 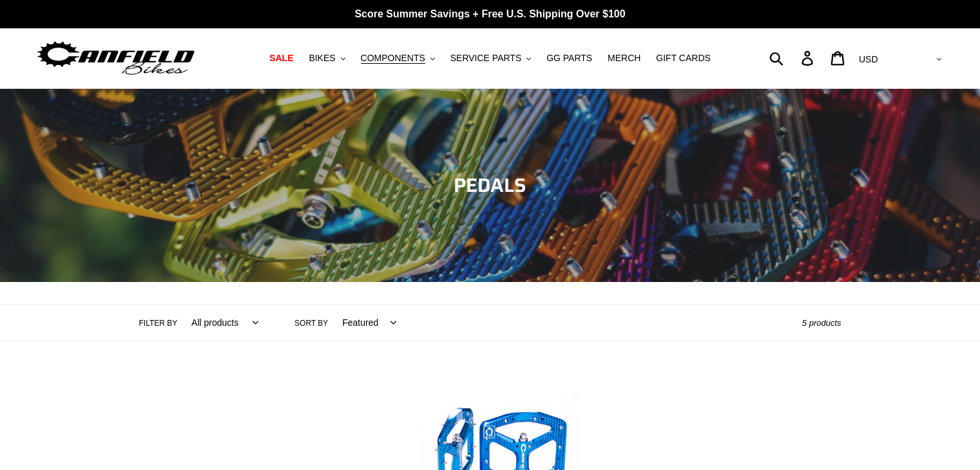 I want to click on span: MERCH, so click(x=623, y=58).